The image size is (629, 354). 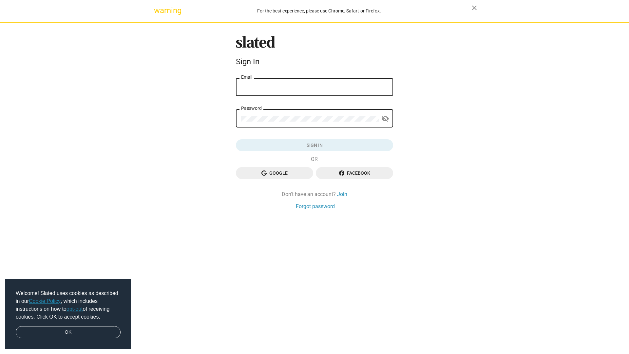 What do you see at coordinates (75, 309) in the screenshot?
I see `a: opt-out` at bounding box center [75, 309].